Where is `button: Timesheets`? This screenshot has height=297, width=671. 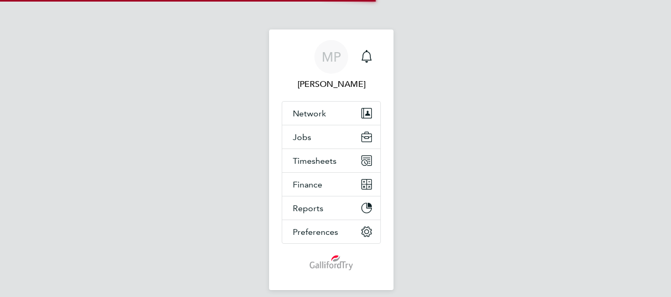
button: Timesheets is located at coordinates (331, 161).